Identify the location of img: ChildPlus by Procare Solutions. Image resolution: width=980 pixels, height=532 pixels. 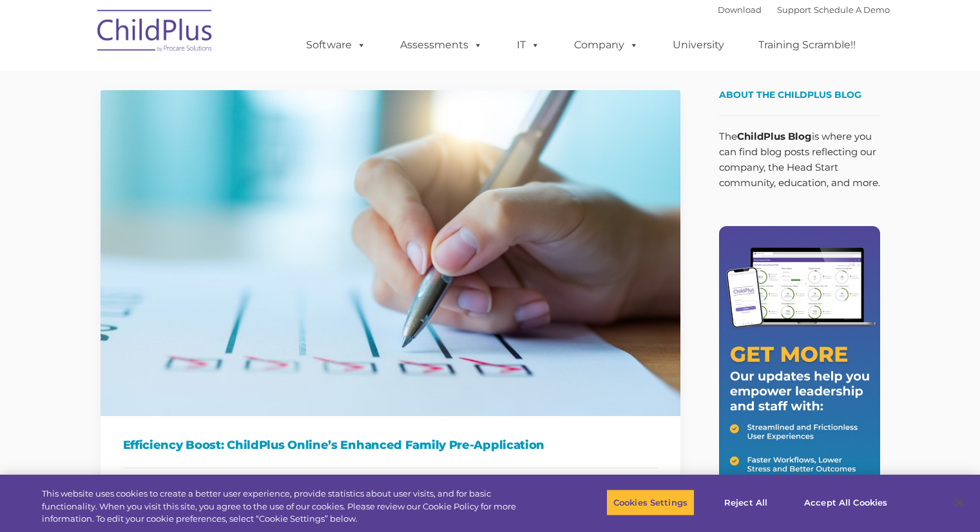
(156, 33).